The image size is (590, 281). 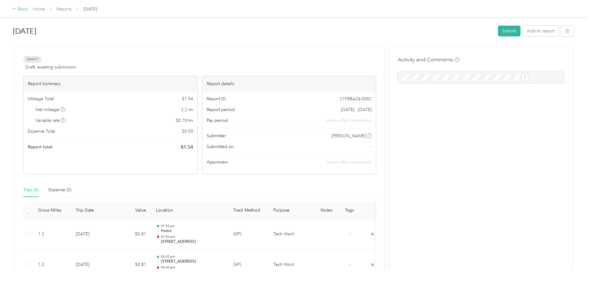 I want to click on span: $ 0.00, so click(x=187, y=131).